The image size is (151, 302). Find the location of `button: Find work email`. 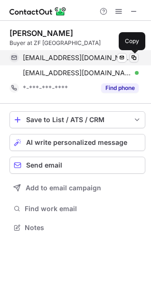

button: Find work email is located at coordinates (77, 209).